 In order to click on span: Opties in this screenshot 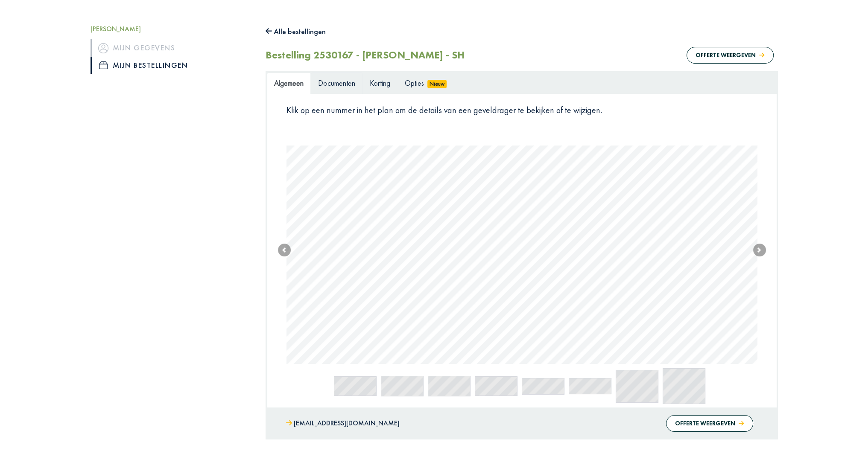, I will do `click(414, 82)`.